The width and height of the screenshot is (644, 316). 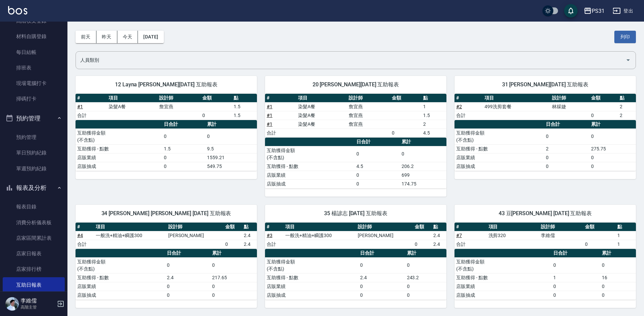 What do you see at coordinates (434, 133) in the screenshot?
I see `td: 4.5` at bounding box center [434, 133].